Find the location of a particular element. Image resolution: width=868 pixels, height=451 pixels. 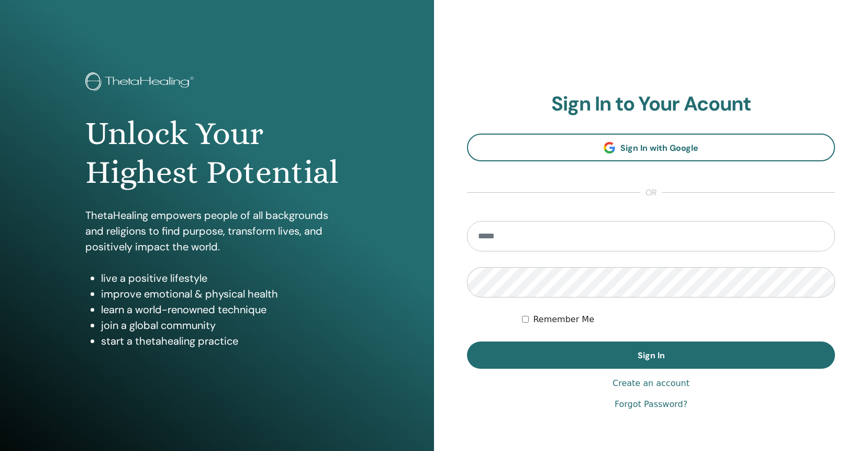

span: Sign In is located at coordinates (651, 355).